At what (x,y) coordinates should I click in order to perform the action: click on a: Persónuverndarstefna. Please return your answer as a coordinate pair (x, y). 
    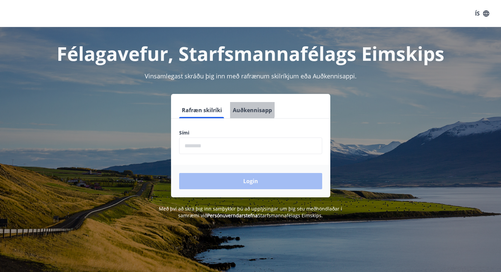
    Looking at the image, I should click on (233, 215).